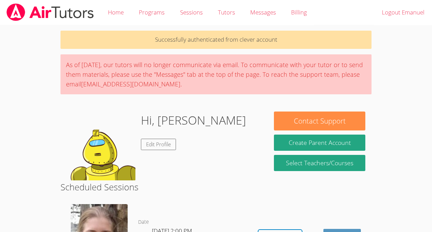  Describe the element at coordinates (263, 12) in the screenshot. I see `span: Messages` at that location.